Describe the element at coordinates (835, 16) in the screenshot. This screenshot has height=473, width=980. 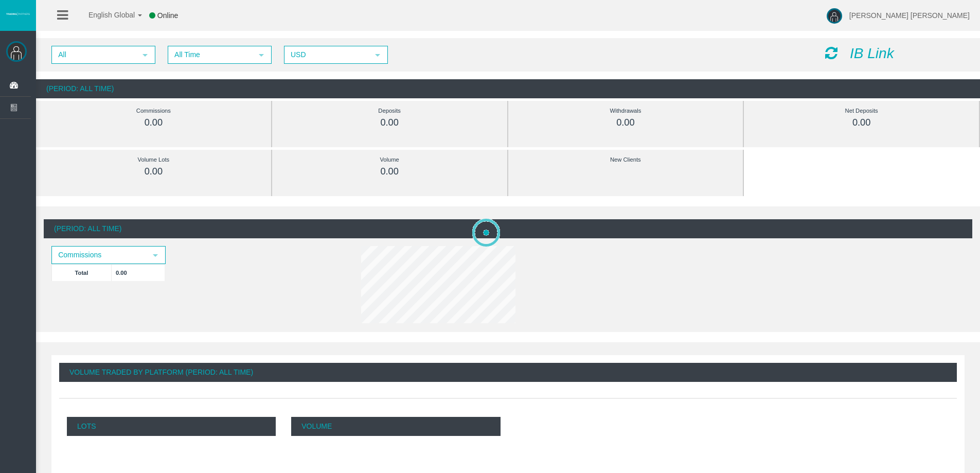
I see `img: user-image` at that location.